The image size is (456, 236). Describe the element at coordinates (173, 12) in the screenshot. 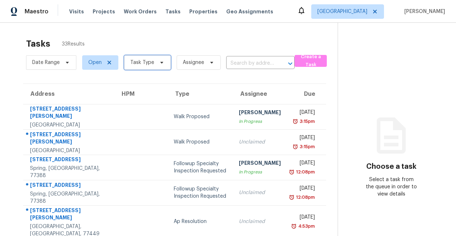

I see `span: Tasks` at that location.